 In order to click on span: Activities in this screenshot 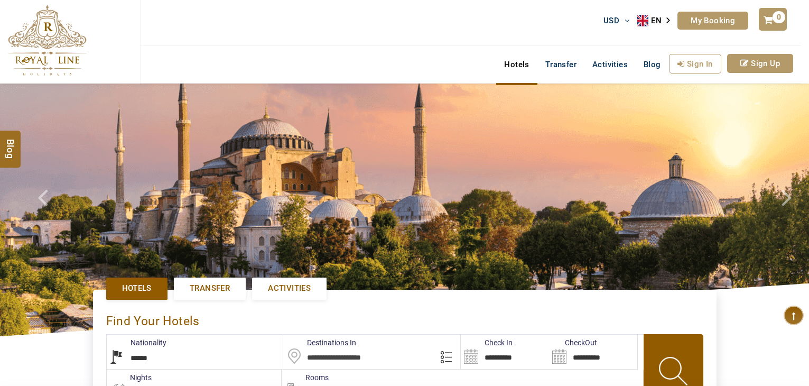, I will do `click(289, 288)`.